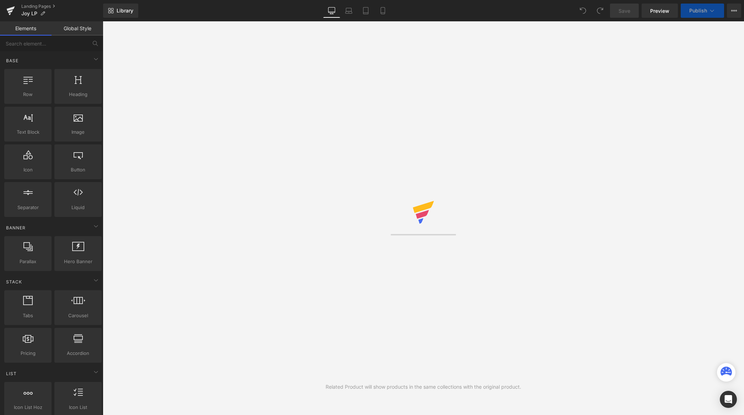  I want to click on div: Related Product will show products in the same collections with the original product., so click(423, 387).